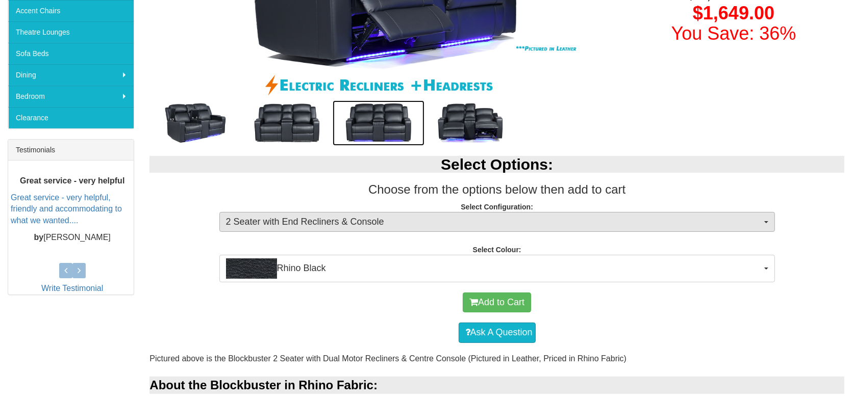 The image size is (852, 400). What do you see at coordinates (71, 32) in the screenshot?
I see `a: Theatre Lounges` at bounding box center [71, 32].